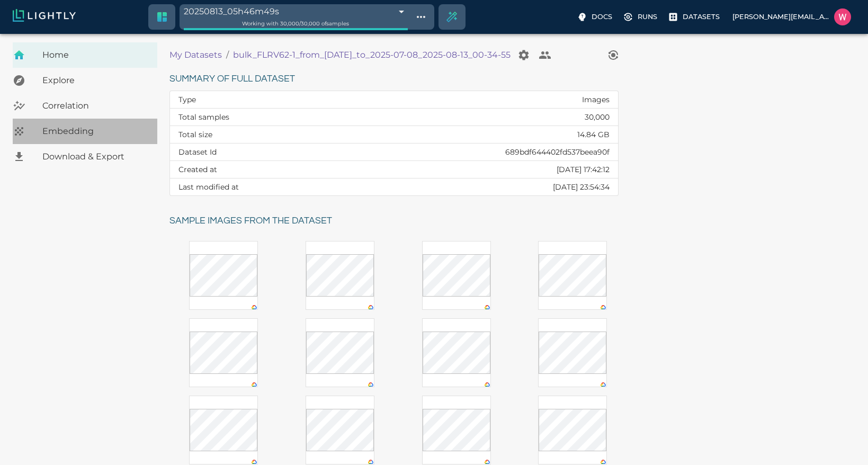 Image resolution: width=868 pixels, height=465 pixels. I want to click on div: Explore, so click(84, 80).